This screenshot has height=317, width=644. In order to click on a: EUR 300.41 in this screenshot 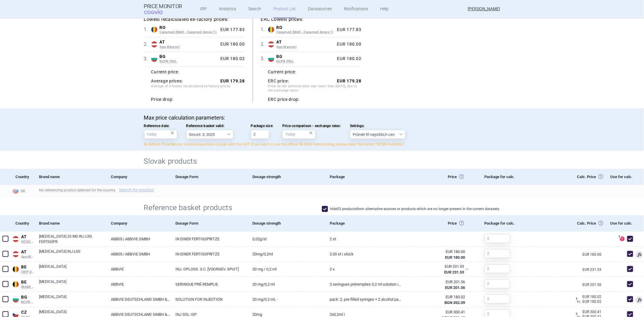, I will do `click(590, 312)`.